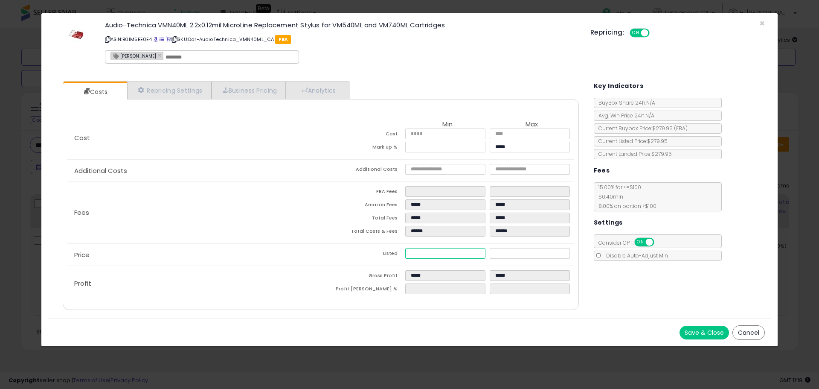 This screenshot has height=389, width=819. What do you see at coordinates (633, 154) in the screenshot?
I see `span: Current Landed Price: $279.95` at bounding box center [633, 154].